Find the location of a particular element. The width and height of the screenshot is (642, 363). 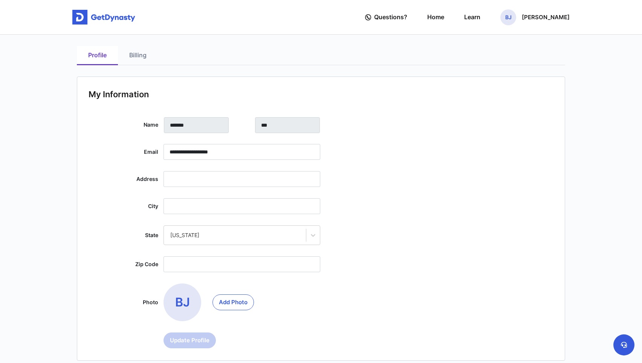

a: Get started for free with Dynasty Trust Company is located at coordinates (104, 17).